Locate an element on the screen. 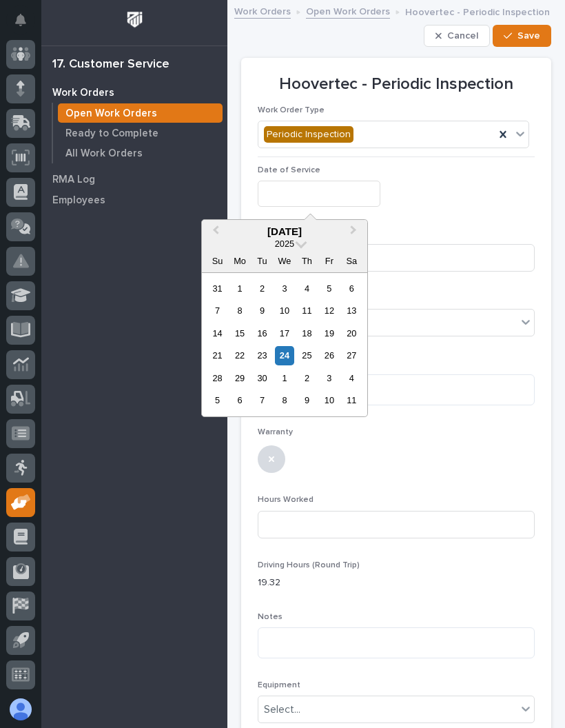 The height and width of the screenshot is (728, 565). div: Choose Saturday, October 4th, 2025 is located at coordinates (351, 377).